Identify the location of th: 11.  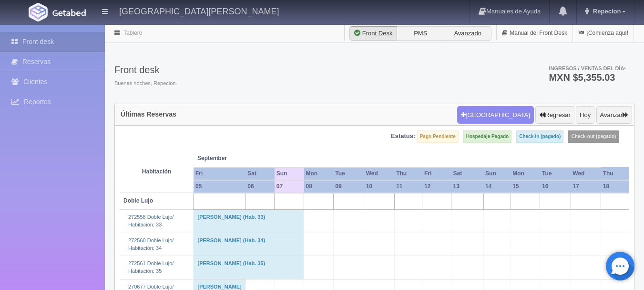
(408, 186).